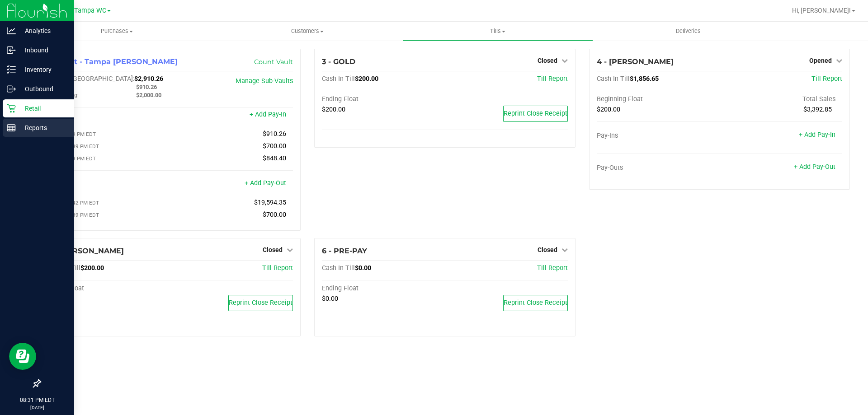  Describe the element at coordinates (307, 31) in the screenshot. I see `a: Customers` at that location.